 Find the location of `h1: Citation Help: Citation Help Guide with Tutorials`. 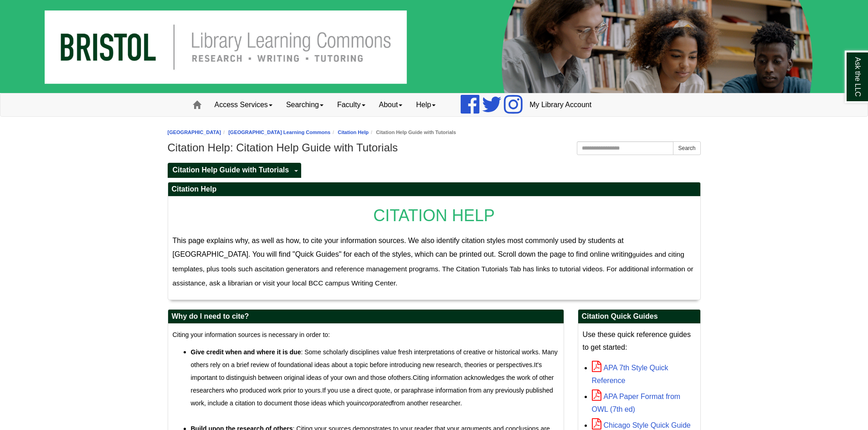

h1: Citation Help: Citation Help Guide with Tutorials is located at coordinates (434, 148).